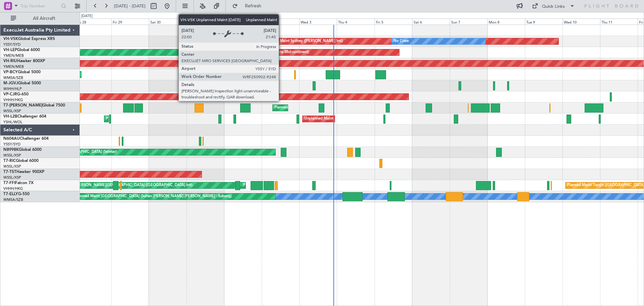  I want to click on a: VH-RIUHawker 800XP, so click(25, 61).